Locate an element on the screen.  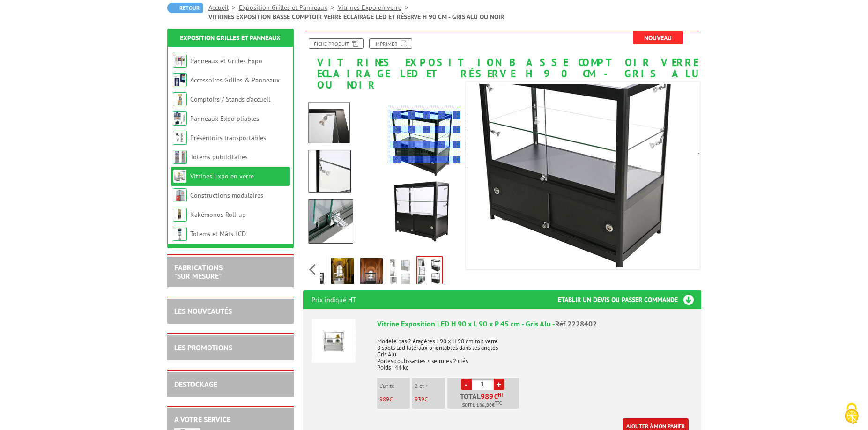
span: 1 186,80 is located at coordinates (482, 405).